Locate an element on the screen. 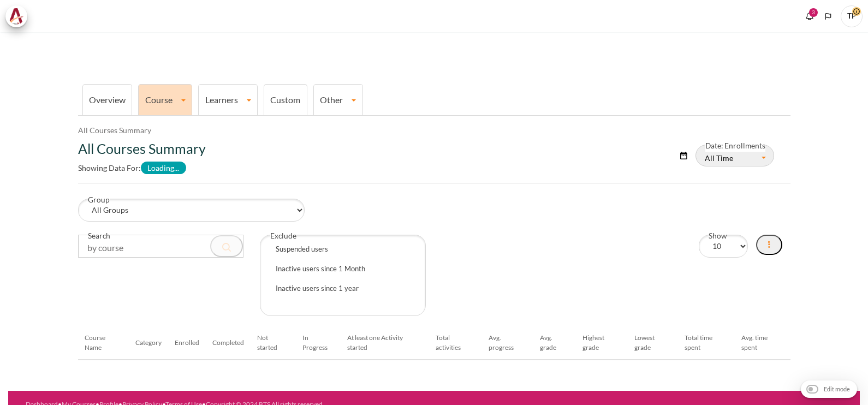  div: In Progress is located at coordinates (318, 343).